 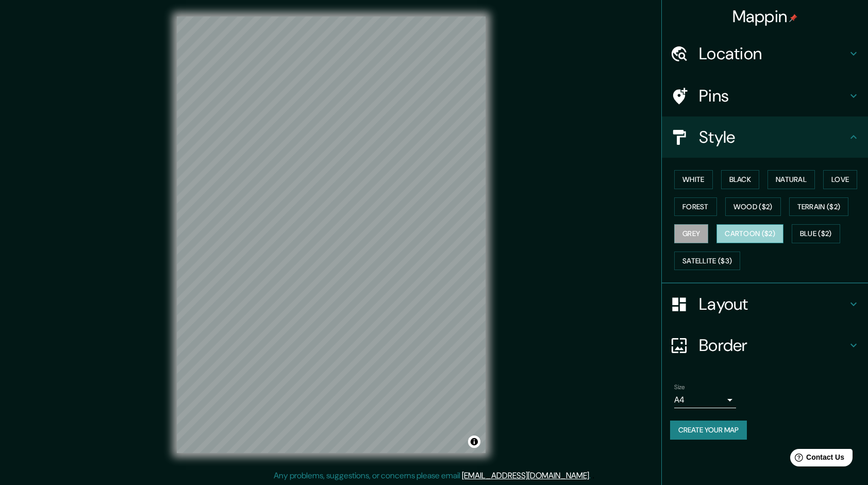 What do you see at coordinates (773, 96) in the screenshot?
I see `h4: Pins` at bounding box center [773, 96].